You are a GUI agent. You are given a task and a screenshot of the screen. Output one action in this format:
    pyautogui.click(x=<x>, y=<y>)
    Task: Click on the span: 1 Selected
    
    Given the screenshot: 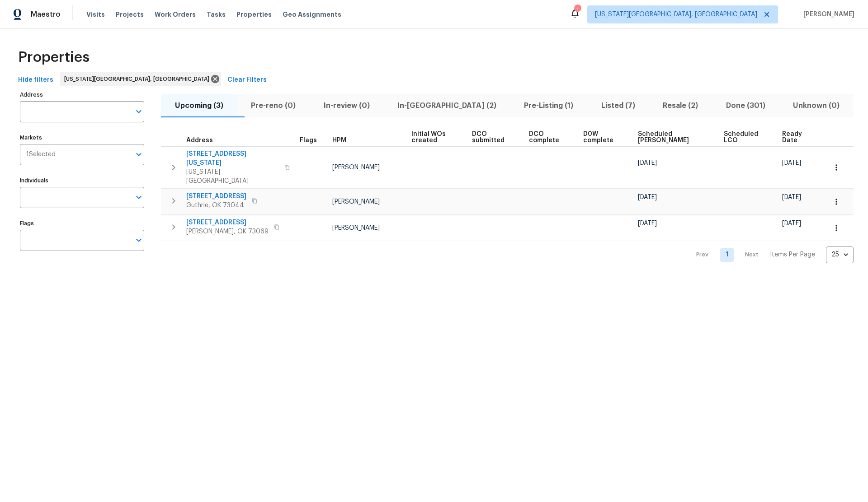 What is the action you would take?
    pyautogui.click(x=41, y=155)
    